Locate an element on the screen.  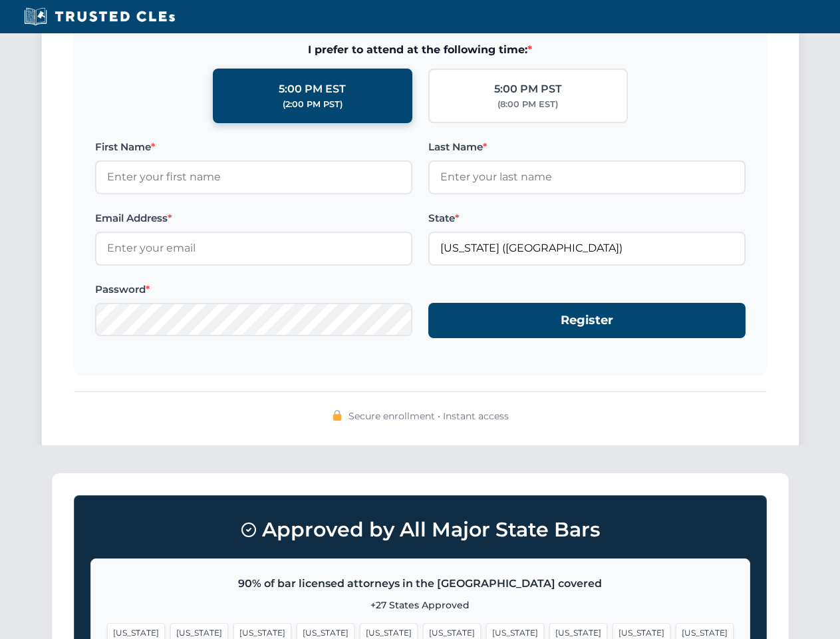
div: (2:00 PM PST) is located at coordinates (312, 104).